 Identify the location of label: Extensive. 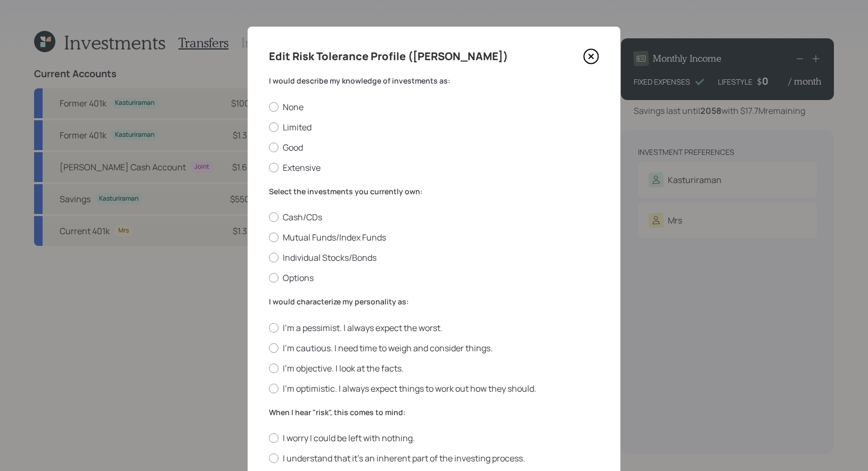
(434, 168).